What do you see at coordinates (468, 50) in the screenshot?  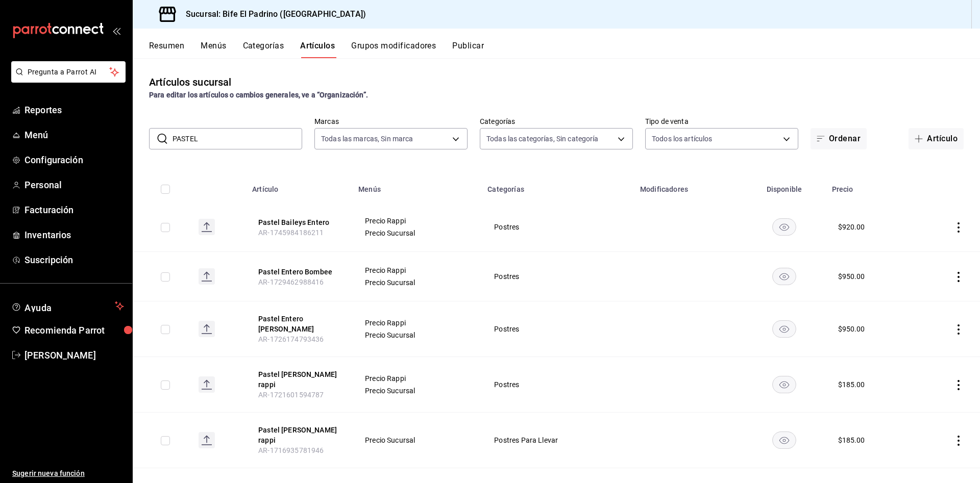 I see `button: Publicar` at bounding box center [468, 50].